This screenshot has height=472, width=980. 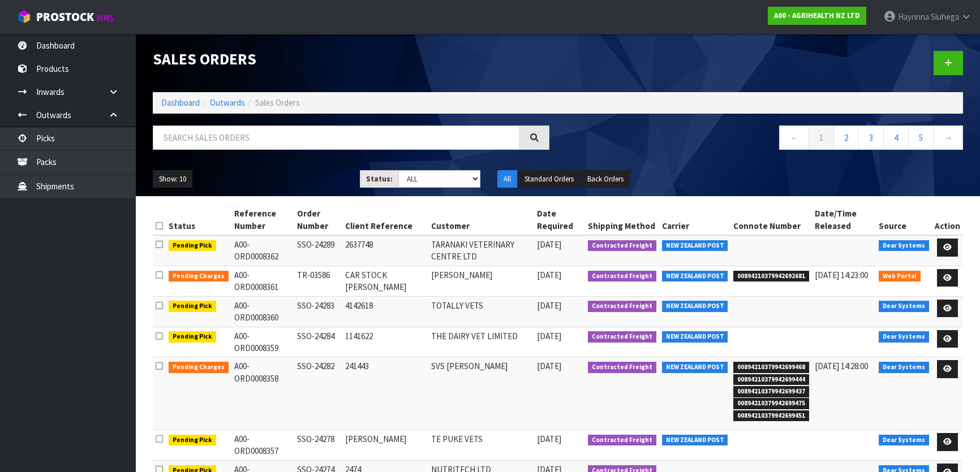 What do you see at coordinates (386, 311) in the screenshot?
I see `td: 4142618` at bounding box center [386, 311].